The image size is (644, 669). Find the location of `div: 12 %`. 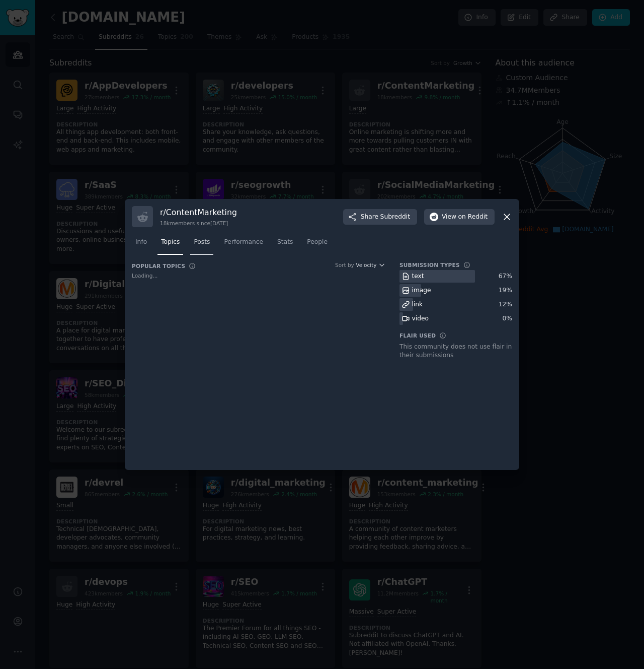

div: 12 % is located at coordinates (505, 305).